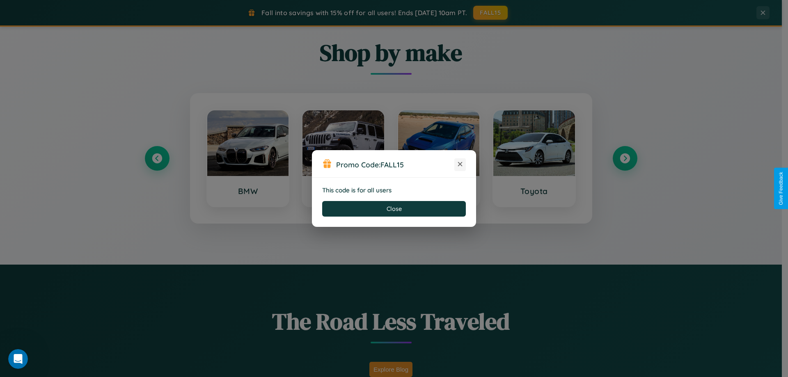 This screenshot has width=788, height=377. What do you see at coordinates (394, 209) in the screenshot?
I see `button: Close` at bounding box center [394, 209].